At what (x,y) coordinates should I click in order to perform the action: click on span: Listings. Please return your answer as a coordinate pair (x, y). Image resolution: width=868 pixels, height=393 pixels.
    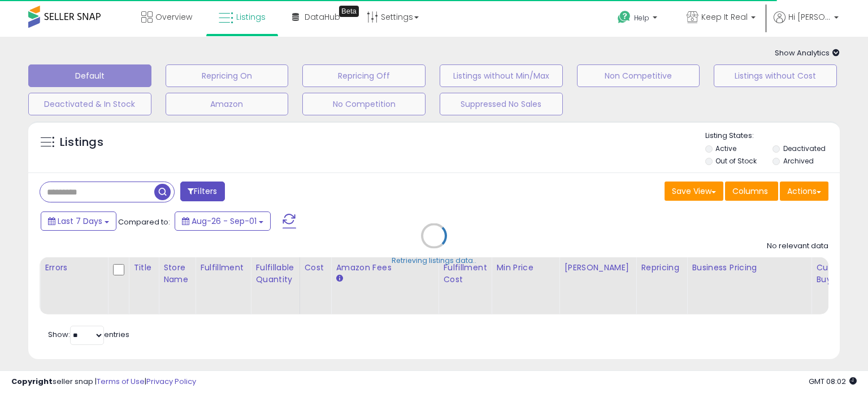
    Looking at the image, I should click on (251, 17).